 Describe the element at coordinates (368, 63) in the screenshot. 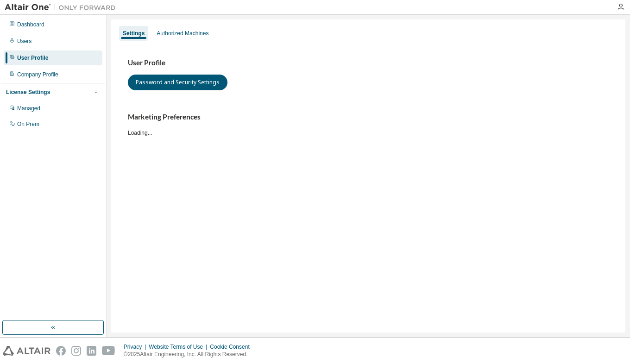

I see `h3: User Profile` at that location.